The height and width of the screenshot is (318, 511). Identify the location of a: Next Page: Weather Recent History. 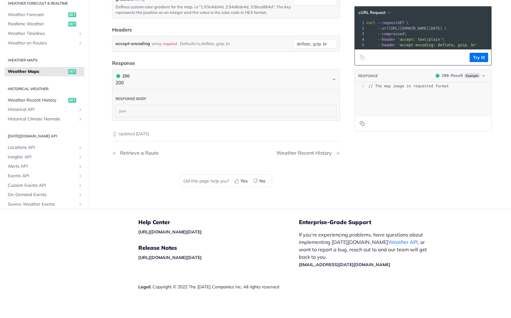
(308, 153).